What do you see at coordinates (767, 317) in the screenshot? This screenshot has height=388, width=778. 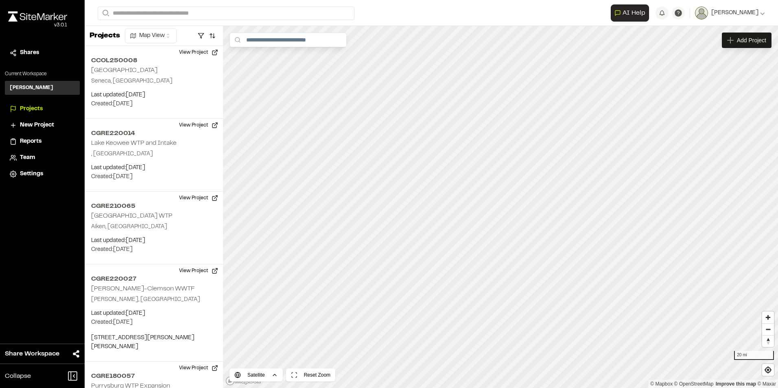 I see `span: Zoom in` at bounding box center [767, 317].